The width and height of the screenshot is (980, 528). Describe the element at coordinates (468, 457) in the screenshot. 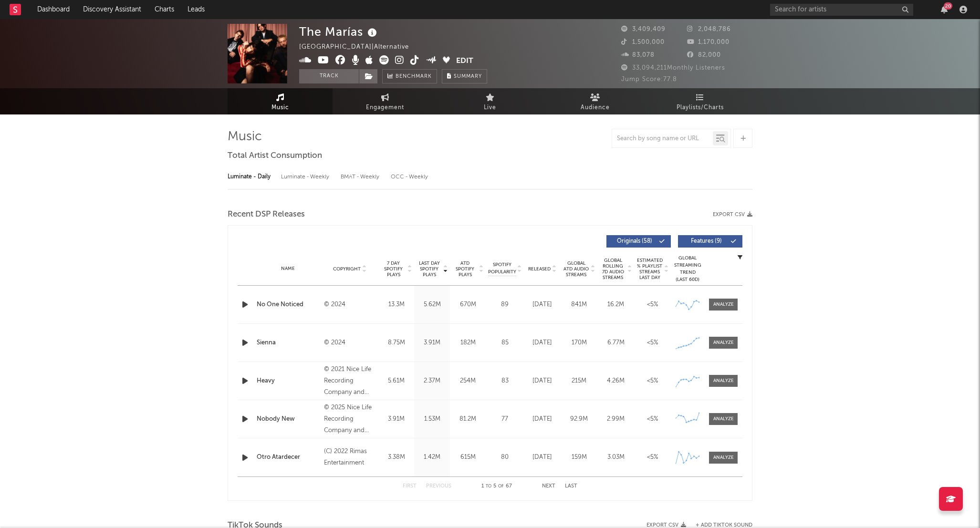

I see `div: 615M` at that location.